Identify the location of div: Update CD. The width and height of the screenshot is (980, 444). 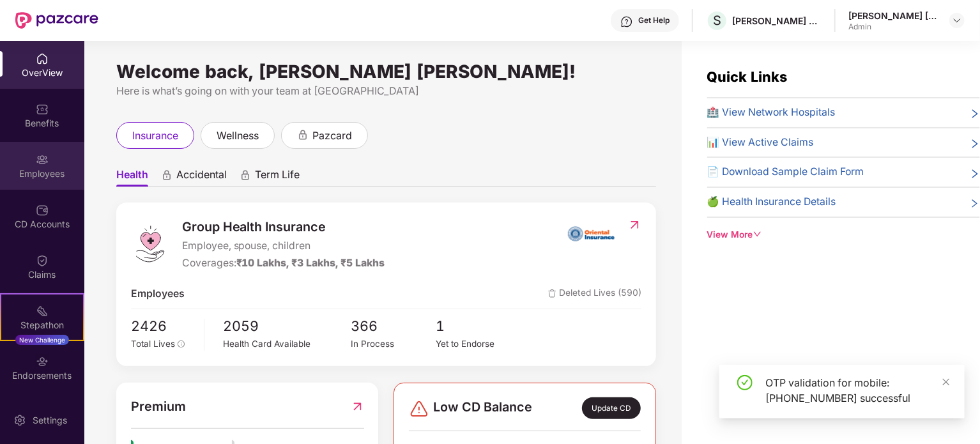
(612, 408).